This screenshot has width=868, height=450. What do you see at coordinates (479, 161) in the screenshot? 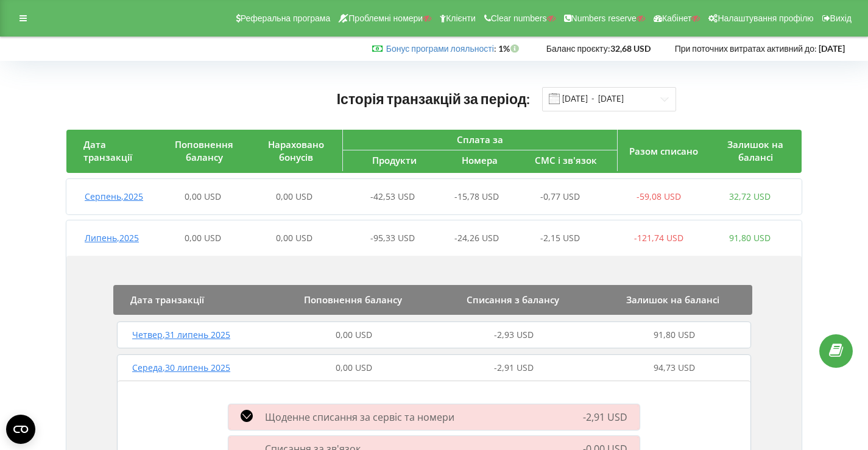
I see `span: Номера` at bounding box center [479, 161].